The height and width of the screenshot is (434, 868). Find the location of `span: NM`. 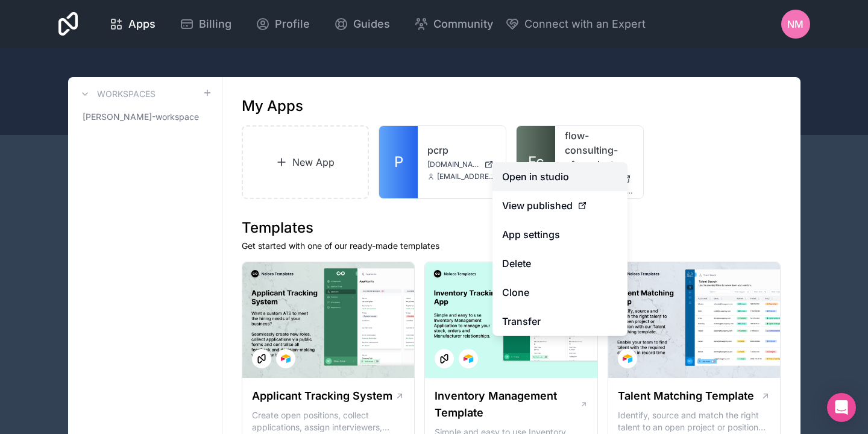

span: NM is located at coordinates (795, 24).